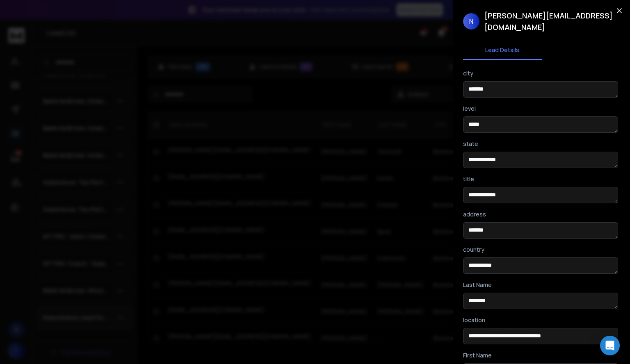 This screenshot has width=630, height=364. Describe the element at coordinates (610, 346) in the screenshot. I see `div: Open Intercom Messenger` at that location.